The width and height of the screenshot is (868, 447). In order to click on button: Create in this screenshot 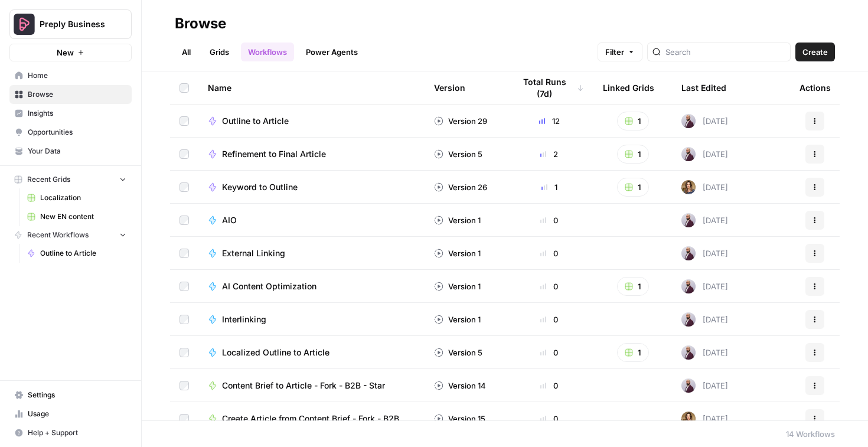, I will do `click(816, 52)`.